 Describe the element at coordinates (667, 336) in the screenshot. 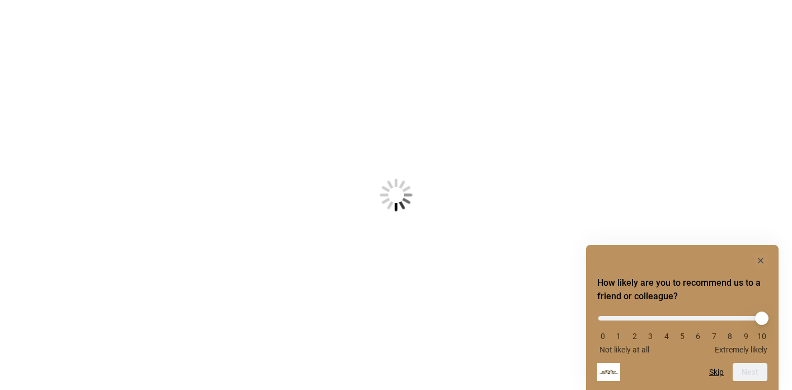

I see `li: 4` at that location.